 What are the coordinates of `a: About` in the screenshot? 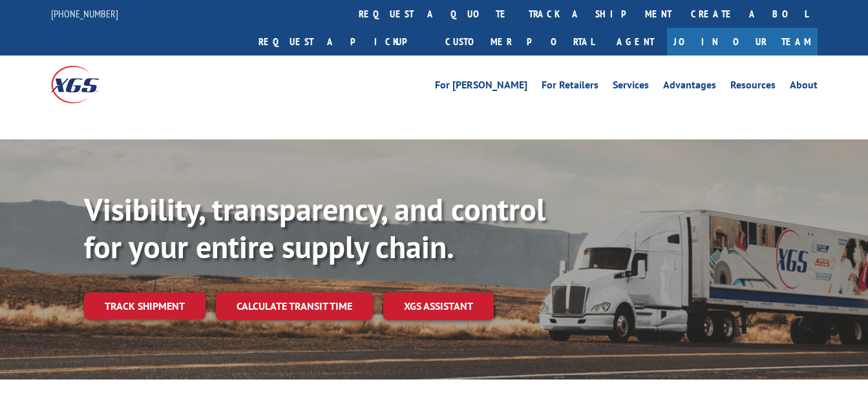 It's located at (803, 87).